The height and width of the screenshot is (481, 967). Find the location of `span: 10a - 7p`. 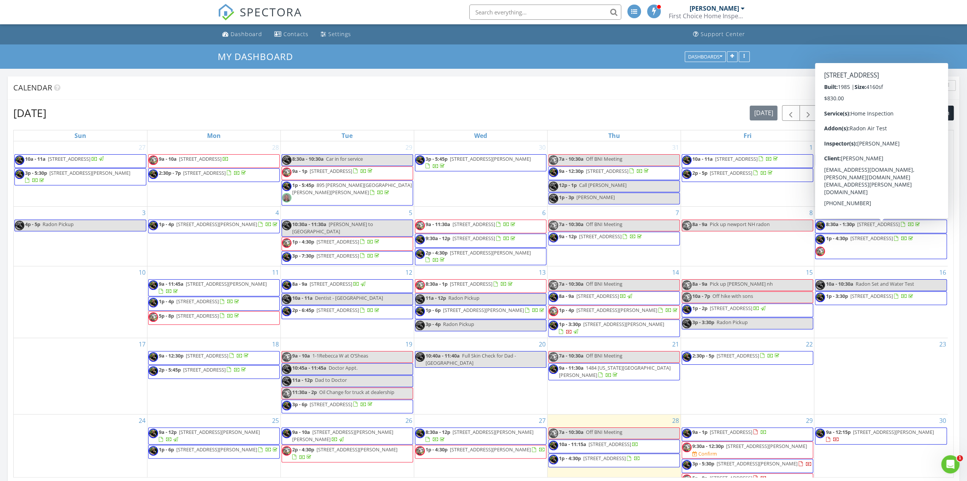

span: 10a - 7p is located at coordinates (701, 296).